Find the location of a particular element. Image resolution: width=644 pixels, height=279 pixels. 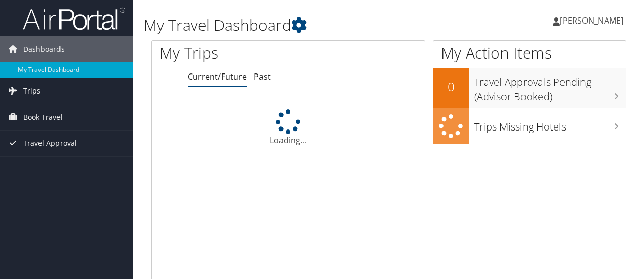

span: Dashboards is located at coordinates (43, 49).